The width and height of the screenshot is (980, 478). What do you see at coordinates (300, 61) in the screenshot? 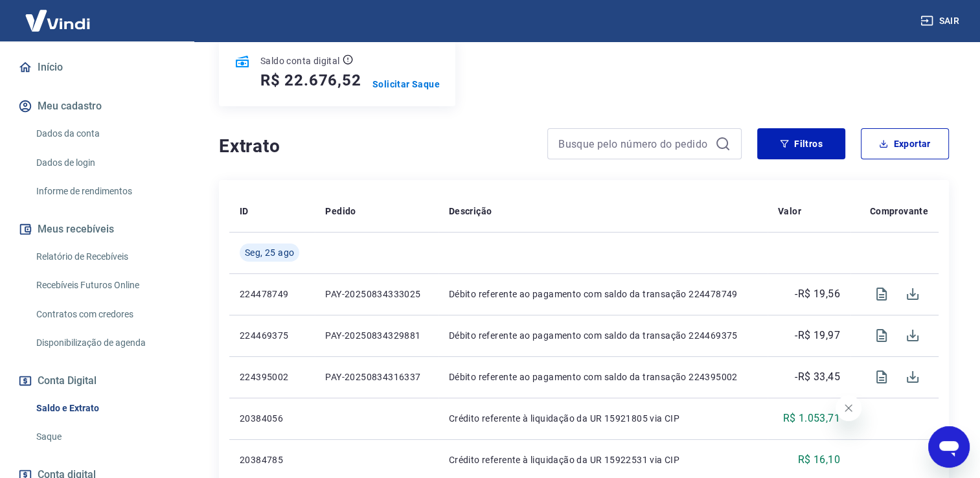
I see `p: Saldo conta digital` at bounding box center [300, 61].